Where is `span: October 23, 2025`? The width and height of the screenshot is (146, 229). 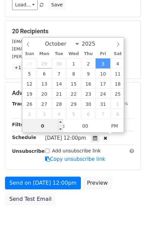 span: October 23, 2025 is located at coordinates (88, 94).